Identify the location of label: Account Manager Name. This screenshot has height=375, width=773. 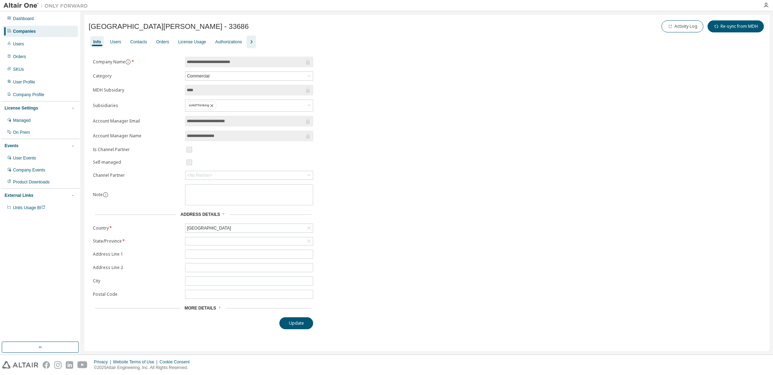
(137, 136).